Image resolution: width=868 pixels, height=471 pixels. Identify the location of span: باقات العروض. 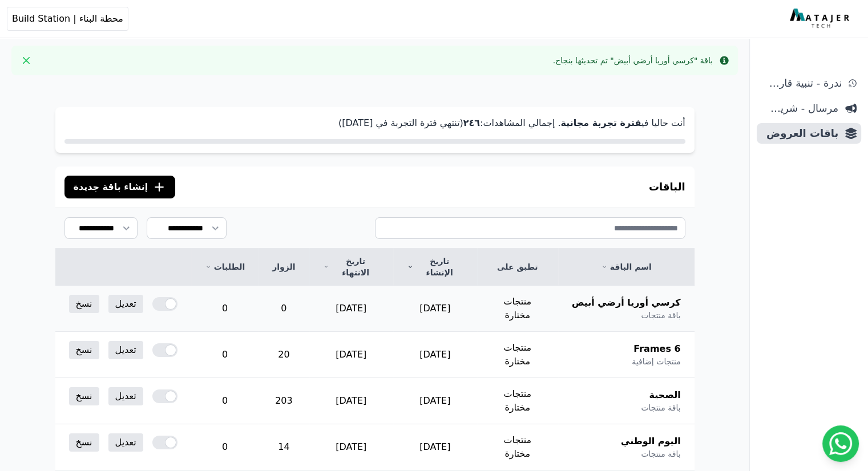
(799, 134).